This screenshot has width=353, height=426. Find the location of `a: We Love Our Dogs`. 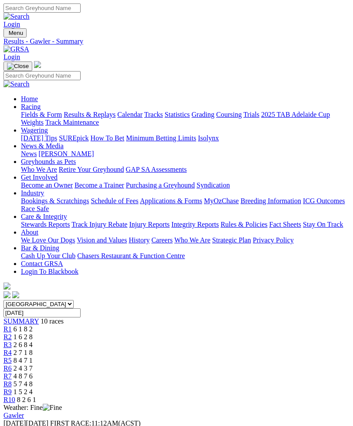

a: We Love Our Dogs is located at coordinates (48, 240).